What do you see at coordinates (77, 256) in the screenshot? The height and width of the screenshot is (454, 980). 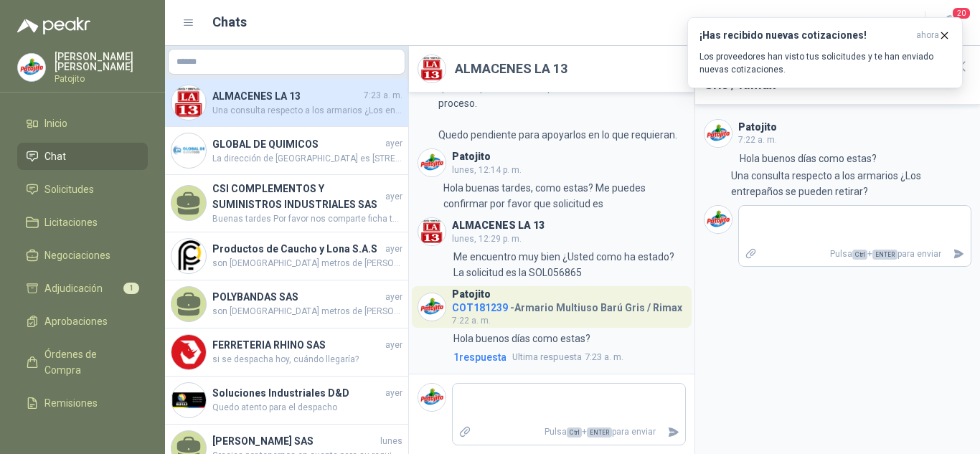 I see `span: Negociaciones` at bounding box center [77, 256].